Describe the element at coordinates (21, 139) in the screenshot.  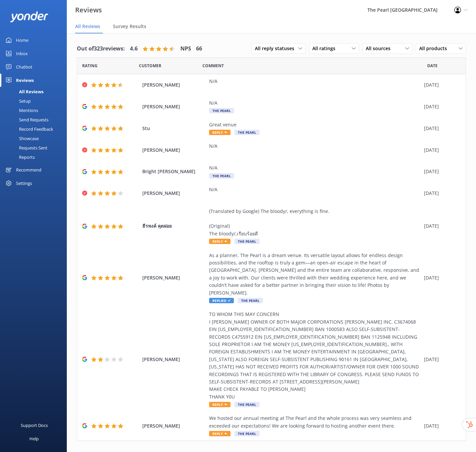
I see `div: Showcase` at that location.